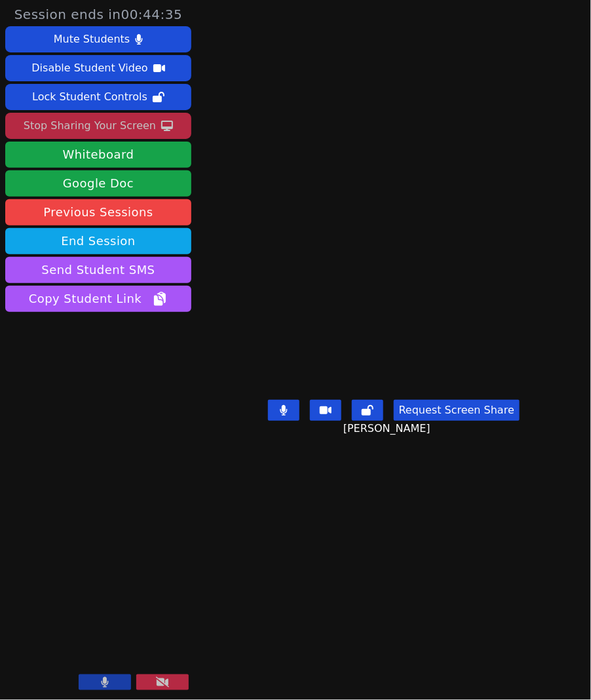  Describe the element at coordinates (98, 155) in the screenshot. I see `button: Whiteboard` at that location.